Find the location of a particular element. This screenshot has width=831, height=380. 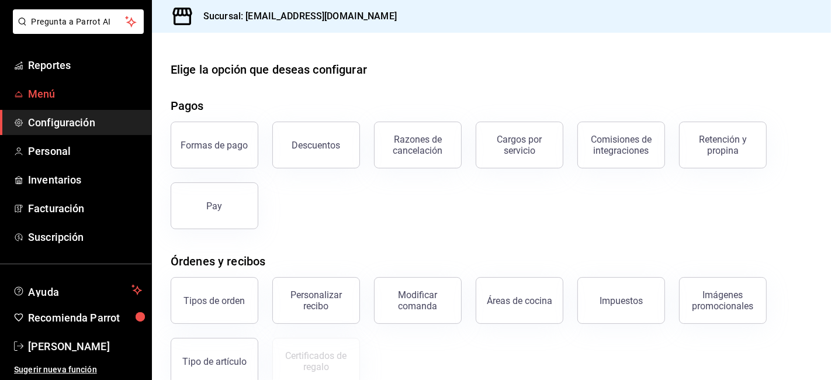

span: Personal is located at coordinates (85, 151).